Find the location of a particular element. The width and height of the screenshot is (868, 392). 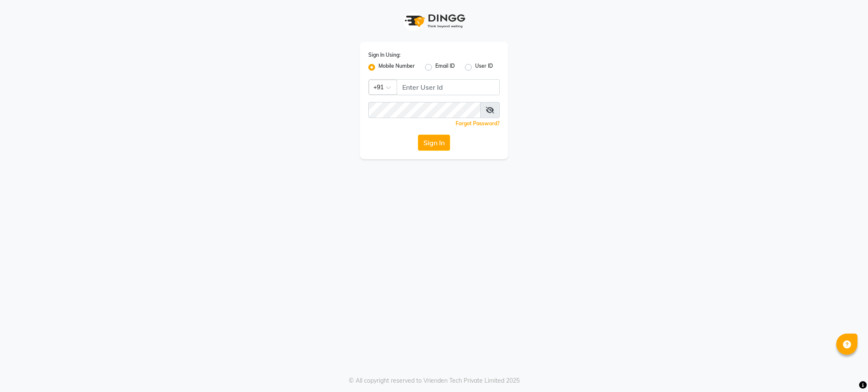

img: logo1.svg is located at coordinates (434, 21).